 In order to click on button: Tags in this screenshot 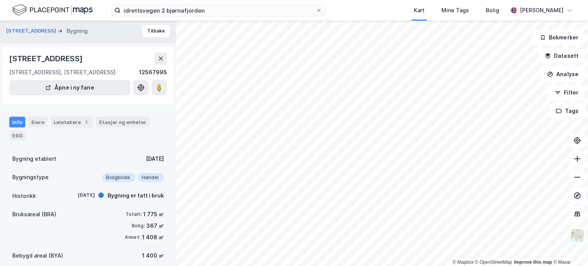, I will do `click(567, 111)`.